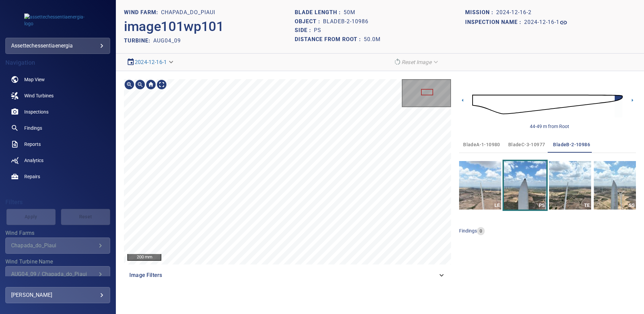 The height and width of the screenshot is (314, 644). What do you see at coordinates (58, 233) in the screenshot?
I see `label: Wind Farms` at bounding box center [58, 233].